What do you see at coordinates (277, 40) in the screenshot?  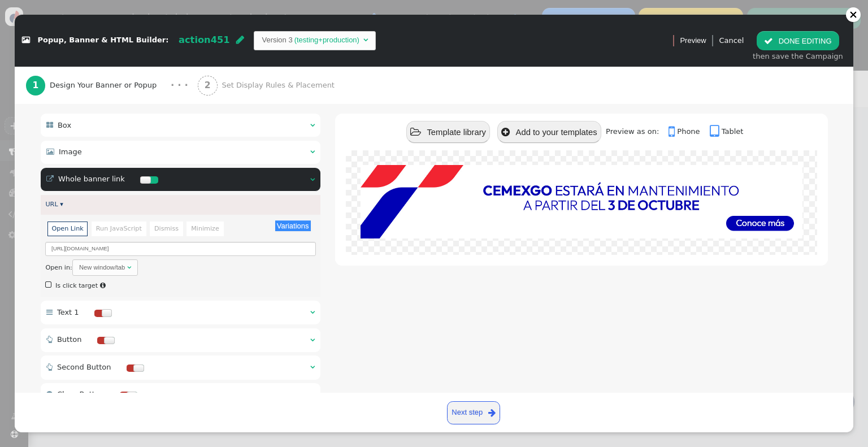 I see `td: Version 3` at bounding box center [277, 40].